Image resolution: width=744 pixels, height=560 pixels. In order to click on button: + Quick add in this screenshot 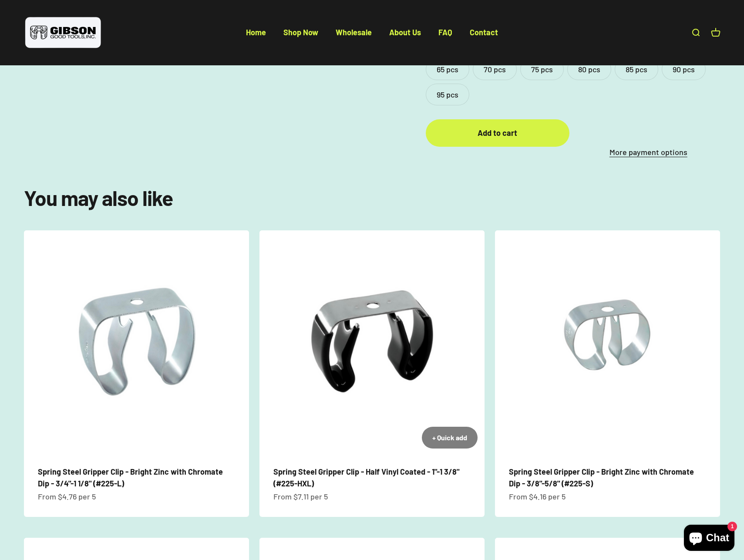, I will do `click(450, 438)`.